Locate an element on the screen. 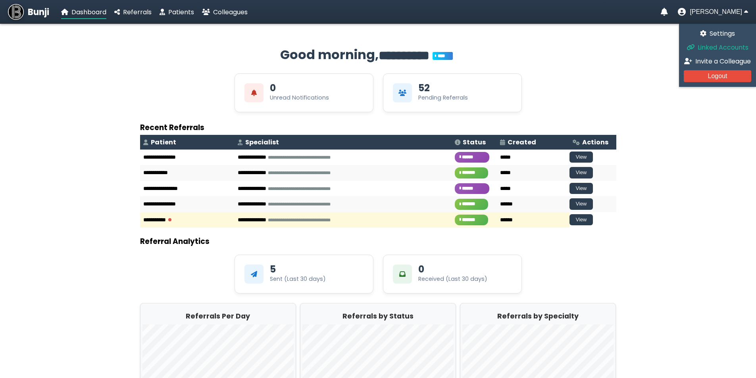 Image resolution: width=756 pixels, height=378 pixels. span: Settings is located at coordinates (722, 33).